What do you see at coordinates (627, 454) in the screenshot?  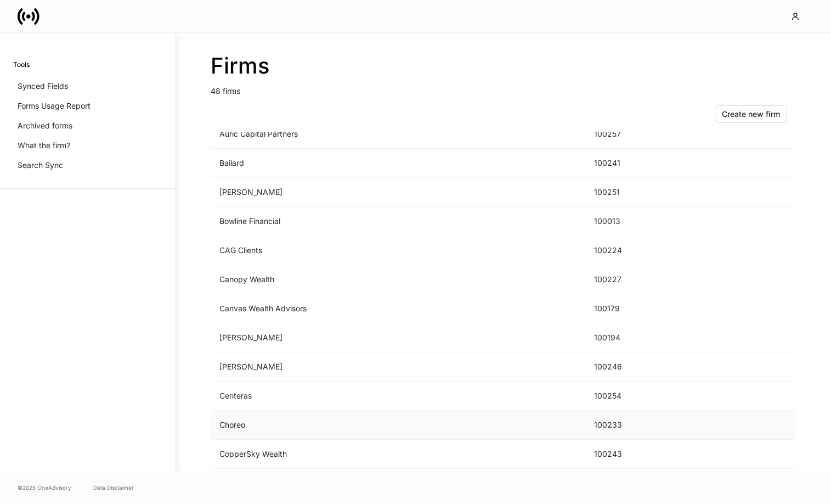 I see `td: 100243` at bounding box center [627, 454].